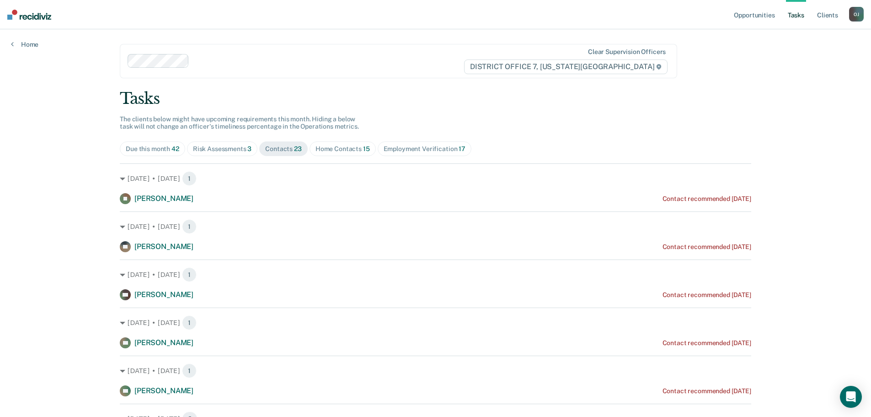  I want to click on a: Home, so click(25, 44).